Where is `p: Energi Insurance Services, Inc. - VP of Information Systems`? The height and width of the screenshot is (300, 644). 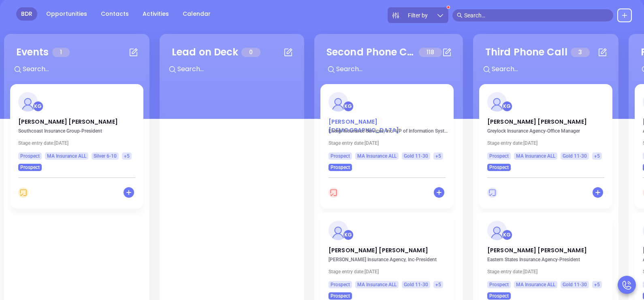 p: Energi Insurance Services, Inc. - VP of Information Systems is located at coordinates (389, 131).